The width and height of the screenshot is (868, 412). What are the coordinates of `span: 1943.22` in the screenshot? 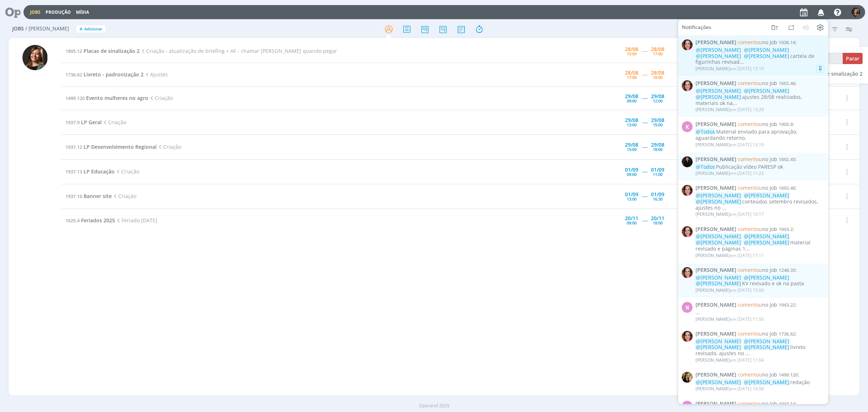 It's located at (787, 305).